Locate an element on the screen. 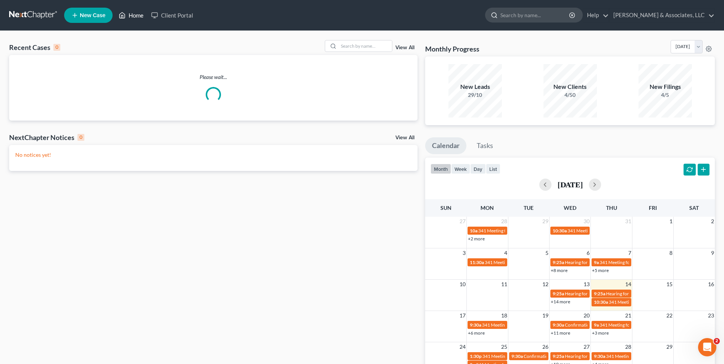  span: 11:30a is located at coordinates (477, 262).